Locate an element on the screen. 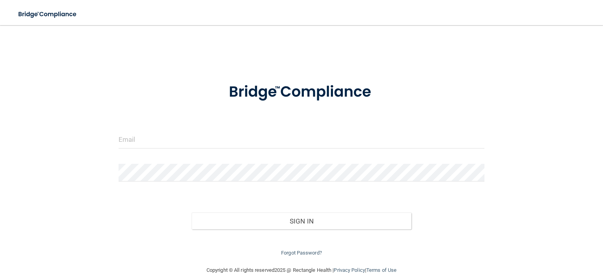 The height and width of the screenshot is (273, 603). input: Email is located at coordinates (302, 139).